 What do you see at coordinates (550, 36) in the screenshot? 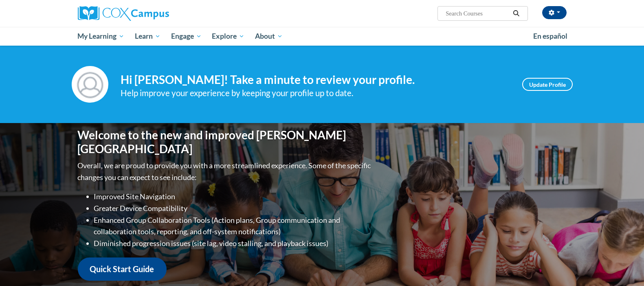
I see `a: En español` at bounding box center [550, 36].